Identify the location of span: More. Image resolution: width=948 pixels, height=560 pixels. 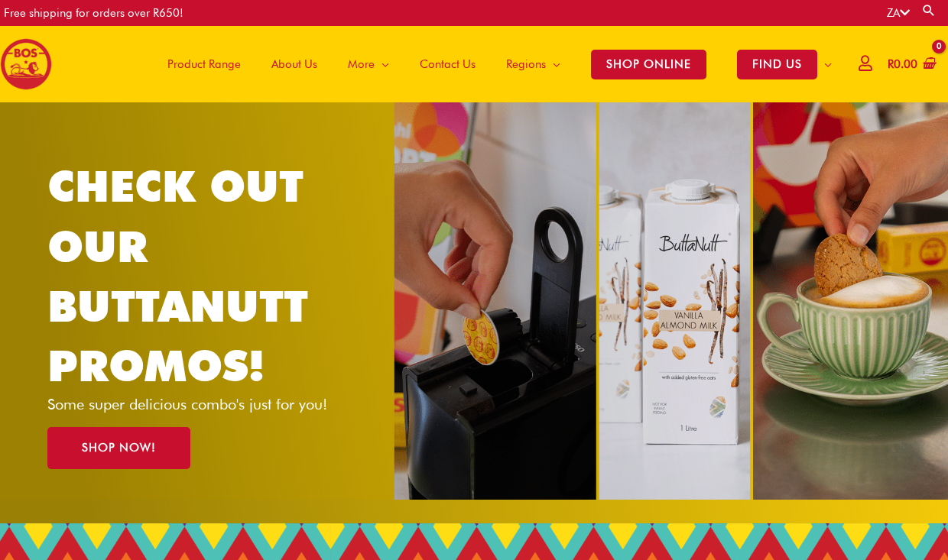
(361, 64).